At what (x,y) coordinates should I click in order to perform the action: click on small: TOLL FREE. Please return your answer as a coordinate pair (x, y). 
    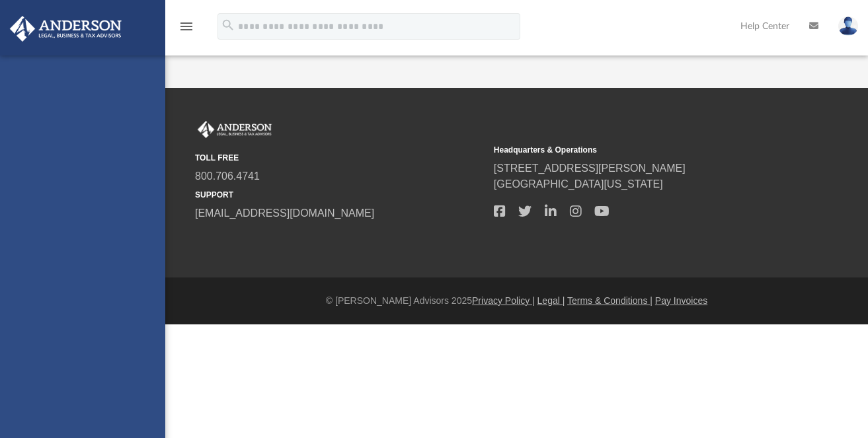
    Looking at the image, I should click on (340, 158).